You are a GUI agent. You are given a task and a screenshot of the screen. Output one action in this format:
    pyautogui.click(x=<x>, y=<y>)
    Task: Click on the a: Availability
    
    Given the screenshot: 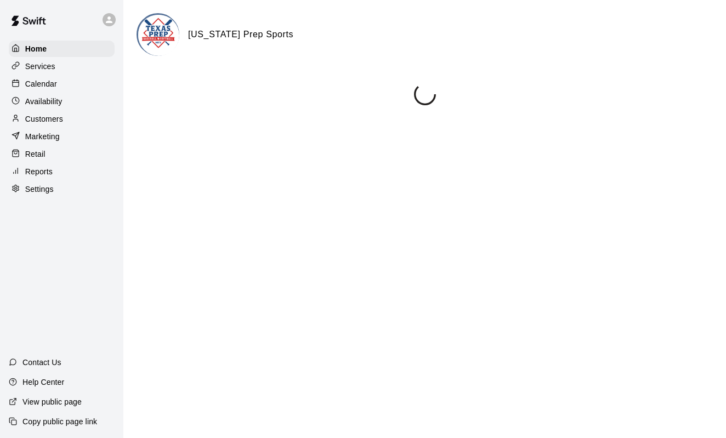 What is the action you would take?
    pyautogui.click(x=61, y=101)
    